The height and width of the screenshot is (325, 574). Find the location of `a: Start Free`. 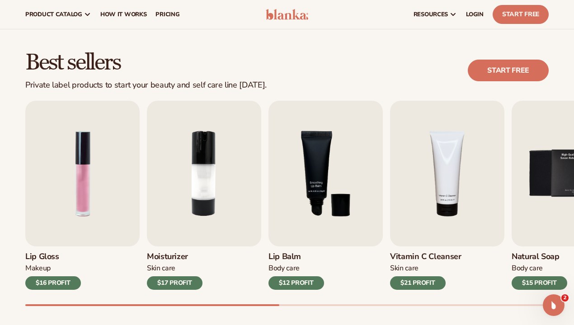

a: Start Free is located at coordinates (520, 14).